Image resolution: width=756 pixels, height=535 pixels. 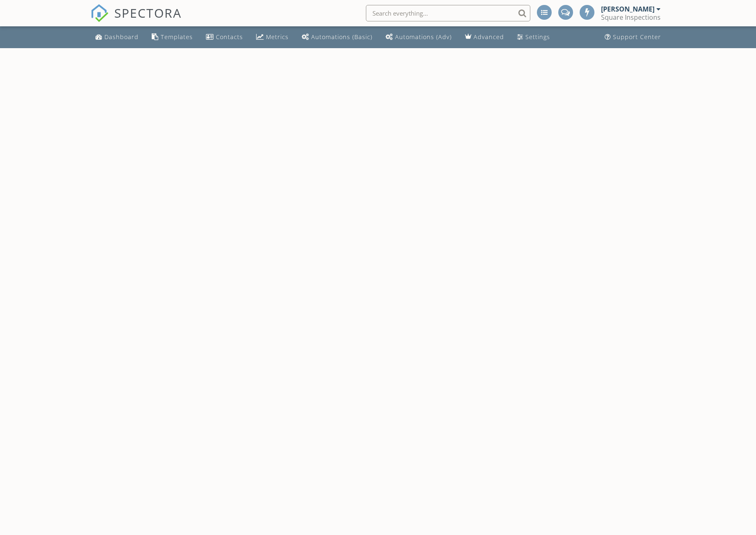 What do you see at coordinates (136, 19) in the screenshot?
I see `a: SPECTORA` at bounding box center [136, 19].